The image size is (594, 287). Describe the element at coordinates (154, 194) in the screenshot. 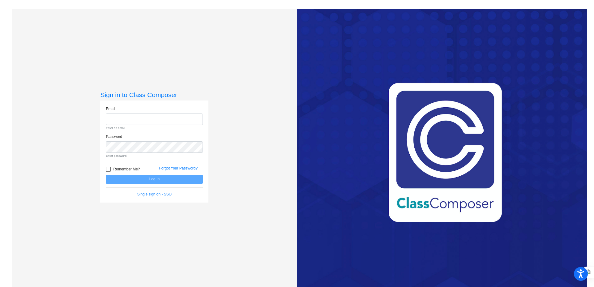

I see `a: Single sign on - SSO` at that location.